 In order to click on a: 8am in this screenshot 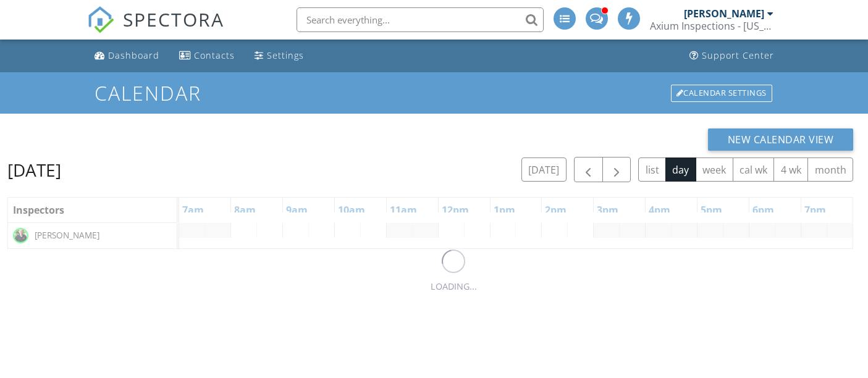, I will do `click(245, 210)`.